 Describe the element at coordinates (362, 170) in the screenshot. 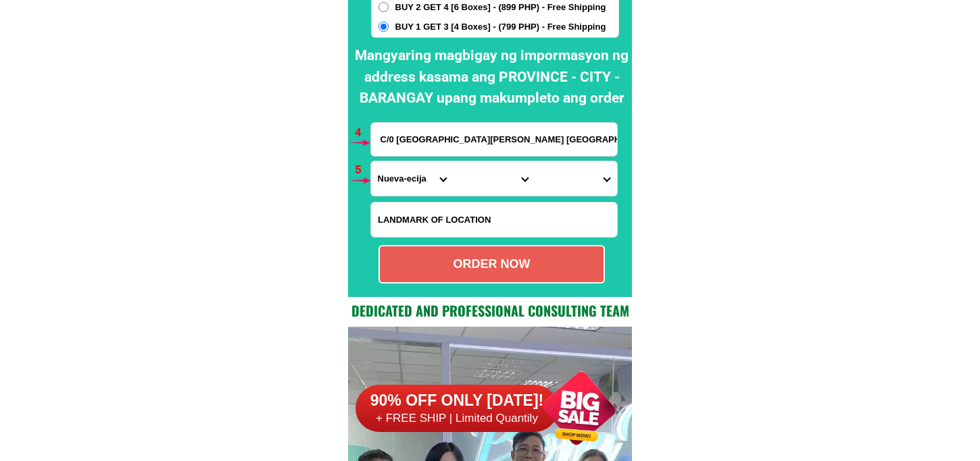

I see `h6: 5` at that location.